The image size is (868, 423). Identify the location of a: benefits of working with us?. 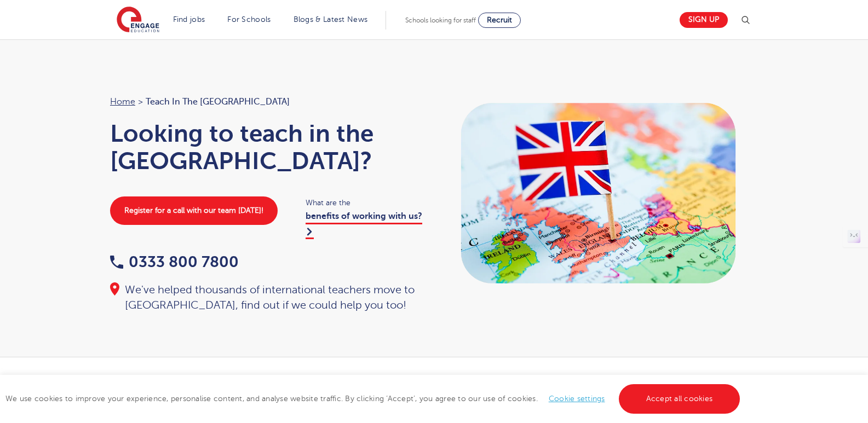
(364, 225).